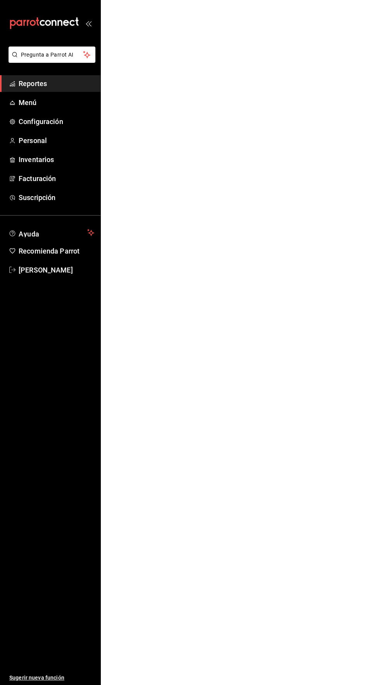 This screenshot has height=685, width=380. Describe the element at coordinates (56, 121) in the screenshot. I see `span: Configuración` at that location.